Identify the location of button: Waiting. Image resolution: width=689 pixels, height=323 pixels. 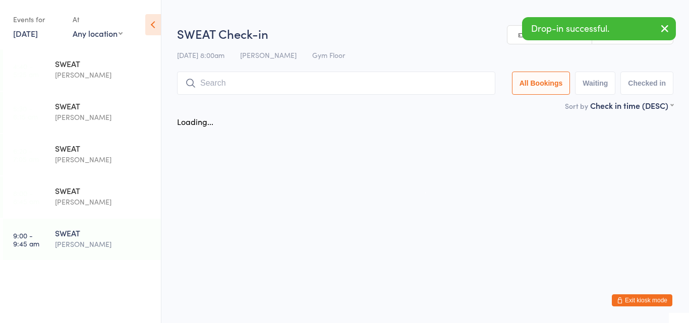
(595, 83).